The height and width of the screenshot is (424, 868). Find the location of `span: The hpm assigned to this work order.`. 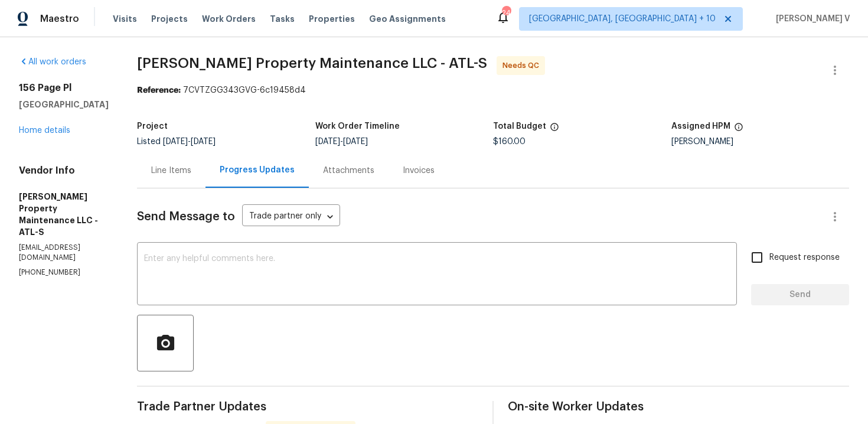

span: The hpm assigned to this work order. is located at coordinates (739, 130).